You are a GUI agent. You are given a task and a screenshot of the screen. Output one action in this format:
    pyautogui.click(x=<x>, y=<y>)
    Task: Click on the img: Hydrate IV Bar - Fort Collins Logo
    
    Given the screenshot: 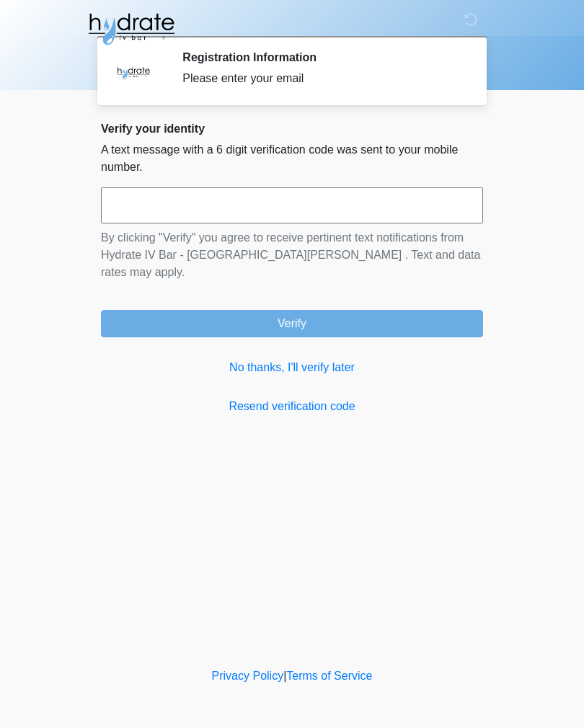 What is the action you would take?
    pyautogui.click(x=131, y=29)
    